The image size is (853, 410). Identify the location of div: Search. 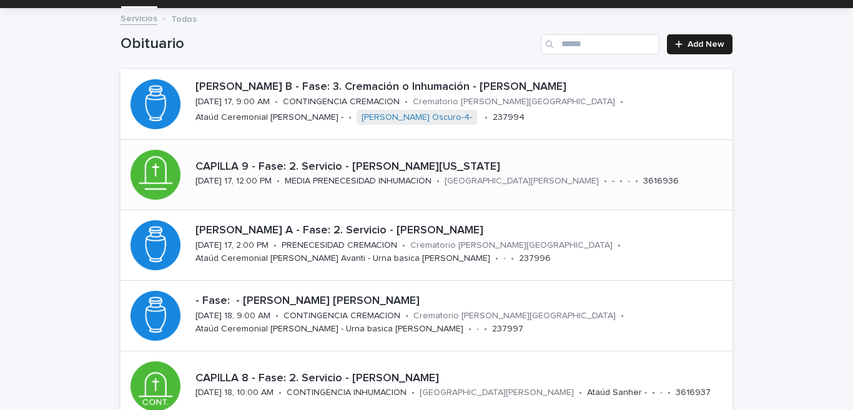
(600, 44).